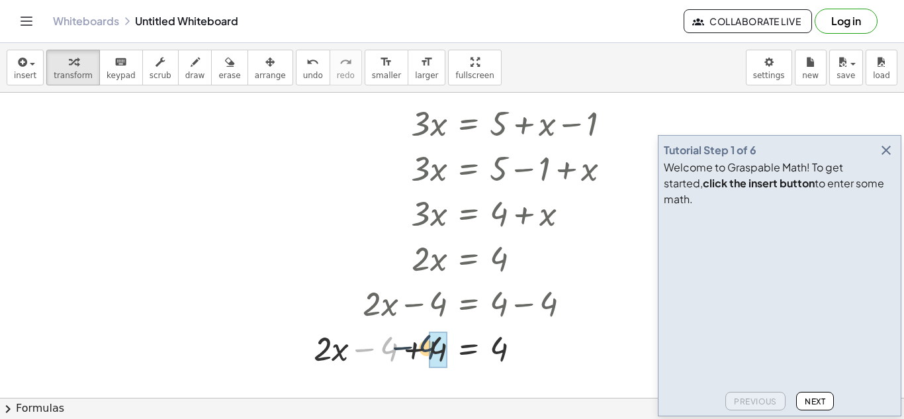 The height and width of the screenshot is (419, 904). Describe the element at coordinates (270, 75) in the screenshot. I see `span: arrange` at that location.